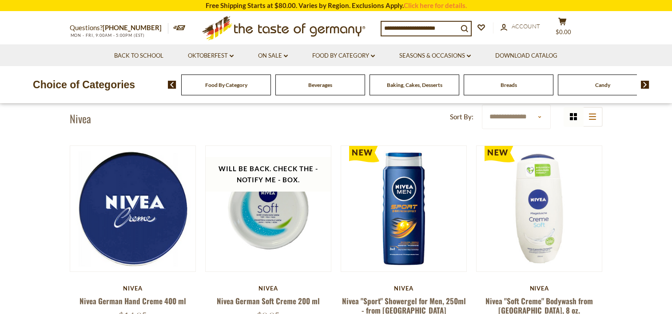  Describe the element at coordinates (268, 301) in the screenshot. I see `a: Nivea German Soft Creme 200 ml` at that location.